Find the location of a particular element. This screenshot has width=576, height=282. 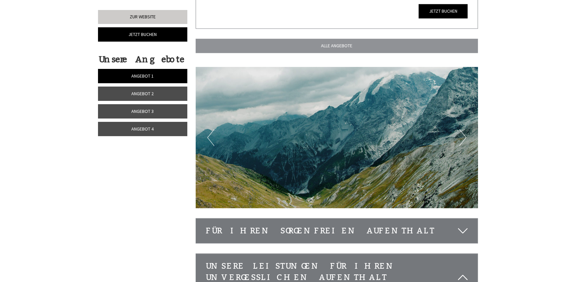

button: Previous is located at coordinates (211, 138).